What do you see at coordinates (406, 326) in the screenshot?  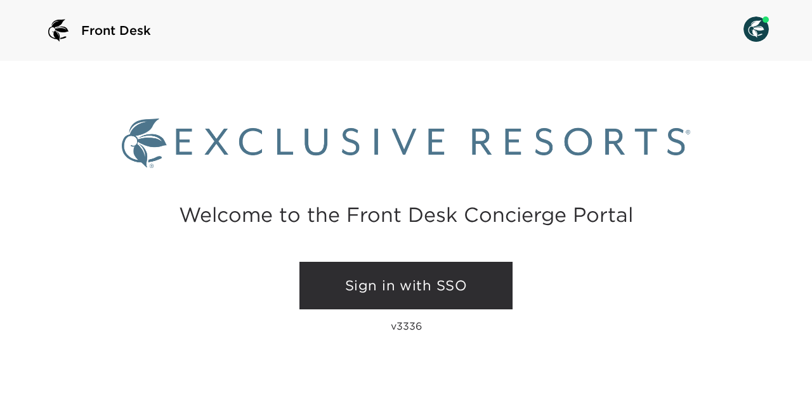 I see `p: v3336` at bounding box center [406, 326].